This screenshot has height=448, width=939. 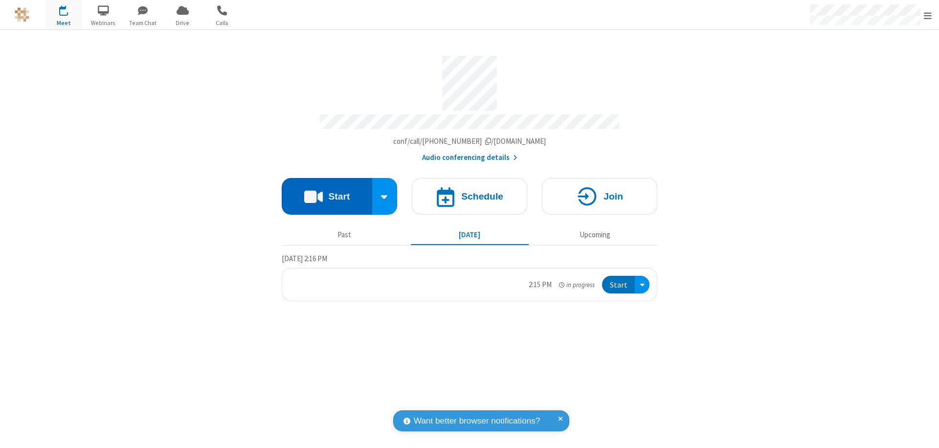 I want to click on img: QA Selenium DO NOT DELETE OR CHANGE, so click(x=22, y=15).